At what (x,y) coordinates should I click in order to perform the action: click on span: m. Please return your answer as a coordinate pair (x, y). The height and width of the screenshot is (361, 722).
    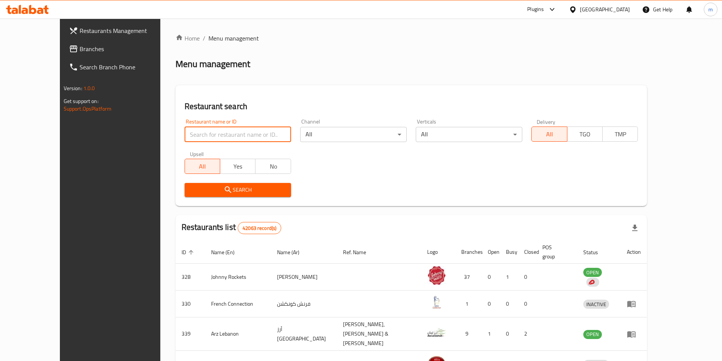
    Looking at the image, I should click on (711, 9).